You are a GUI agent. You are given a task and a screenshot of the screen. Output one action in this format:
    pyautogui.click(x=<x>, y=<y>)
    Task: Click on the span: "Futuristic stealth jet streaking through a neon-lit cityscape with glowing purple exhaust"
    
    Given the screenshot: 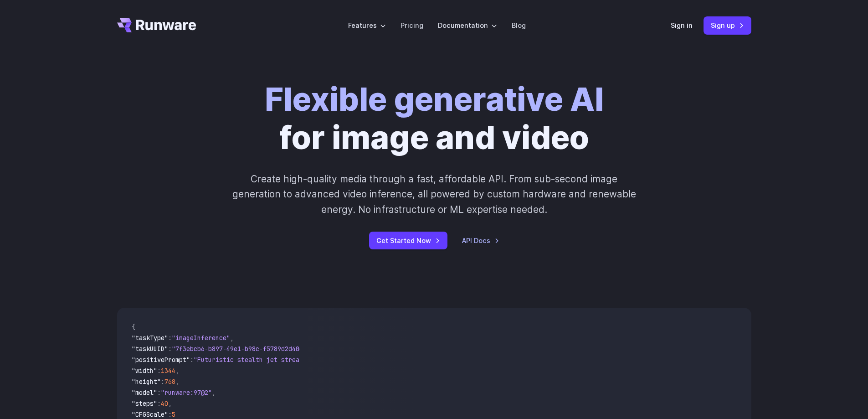 What is the action you would take?
    pyautogui.click(x=360, y=360)
    